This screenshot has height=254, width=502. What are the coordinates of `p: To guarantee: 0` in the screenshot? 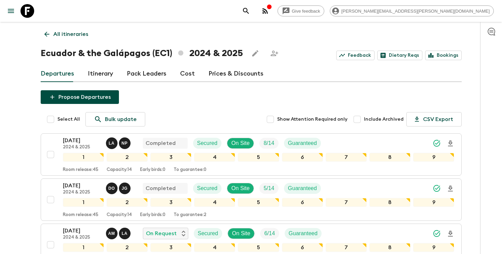 It's located at (190, 170).